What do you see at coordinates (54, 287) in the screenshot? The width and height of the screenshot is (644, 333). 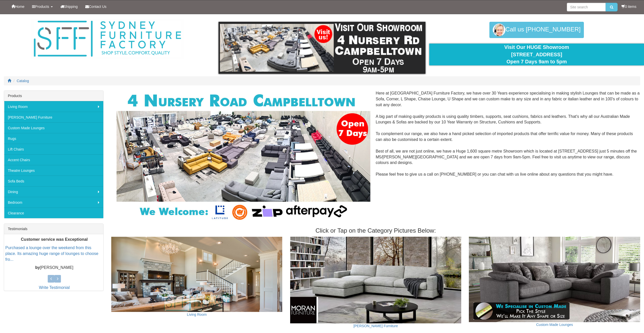 I see `a: Write Testimonial` at bounding box center [54, 287].